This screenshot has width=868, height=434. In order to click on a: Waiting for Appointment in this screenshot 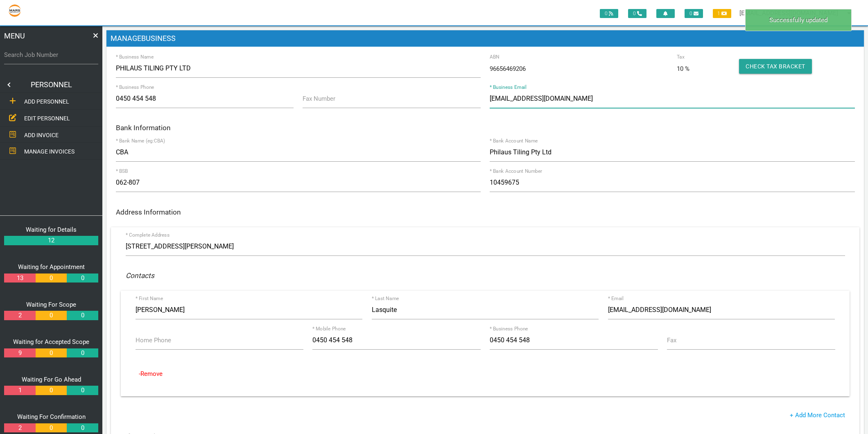, I will do `click(51, 267)`.